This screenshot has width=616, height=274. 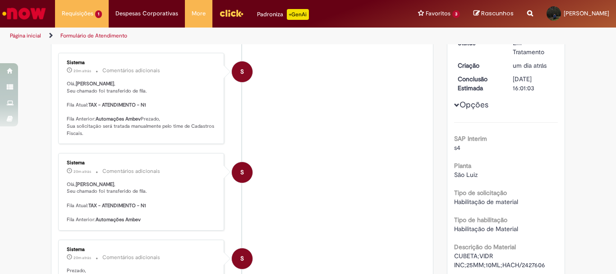 I want to click on span: Favoritos, so click(x=438, y=14).